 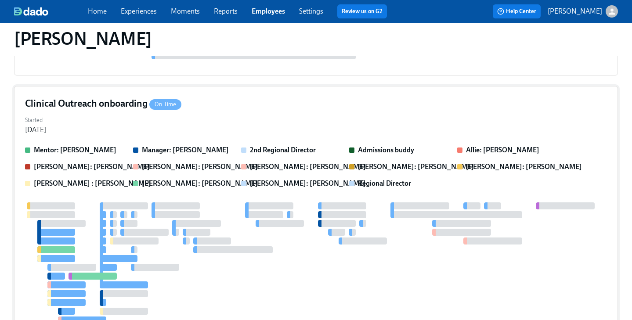 I want to click on a: Experiences, so click(x=139, y=11).